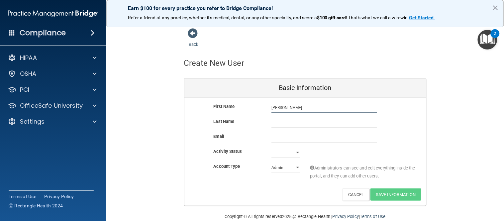 The image size is (504, 221). What do you see at coordinates (43, 33) in the screenshot?
I see `h4: Compliance` at bounding box center [43, 33].